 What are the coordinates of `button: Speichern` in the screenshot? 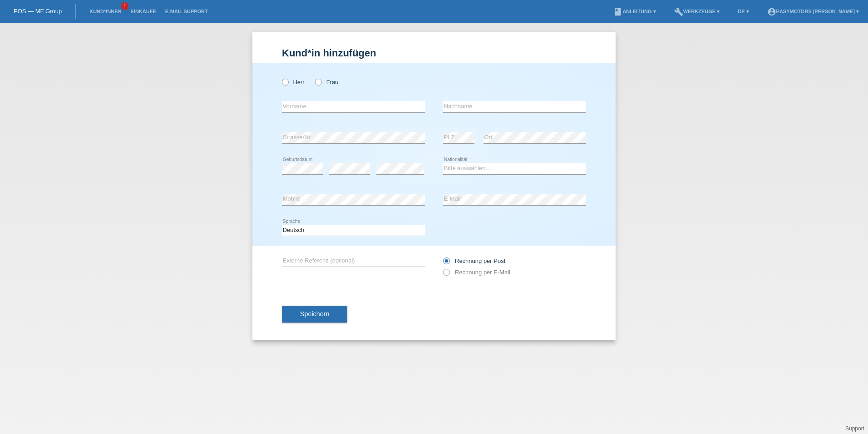 It's located at (315, 314).